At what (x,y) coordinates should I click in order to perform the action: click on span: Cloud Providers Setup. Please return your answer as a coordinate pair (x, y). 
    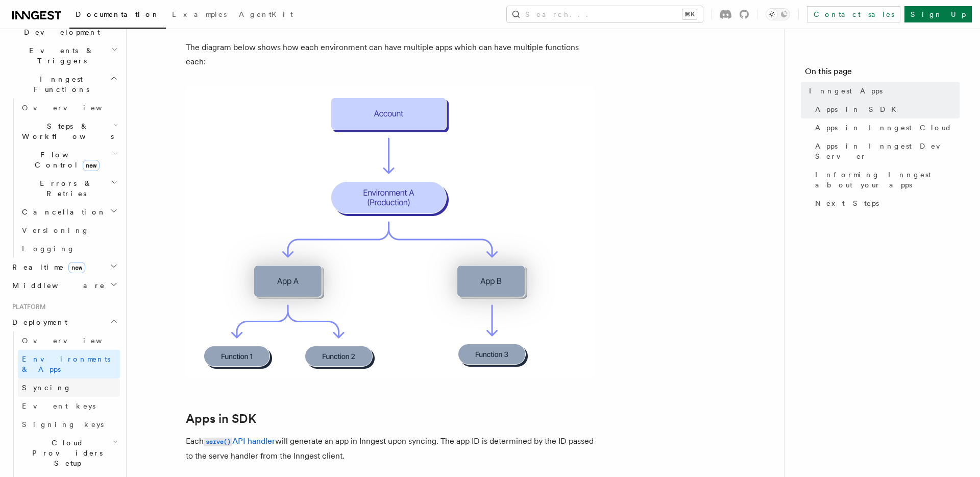
    Looking at the image, I should click on (65, 453).